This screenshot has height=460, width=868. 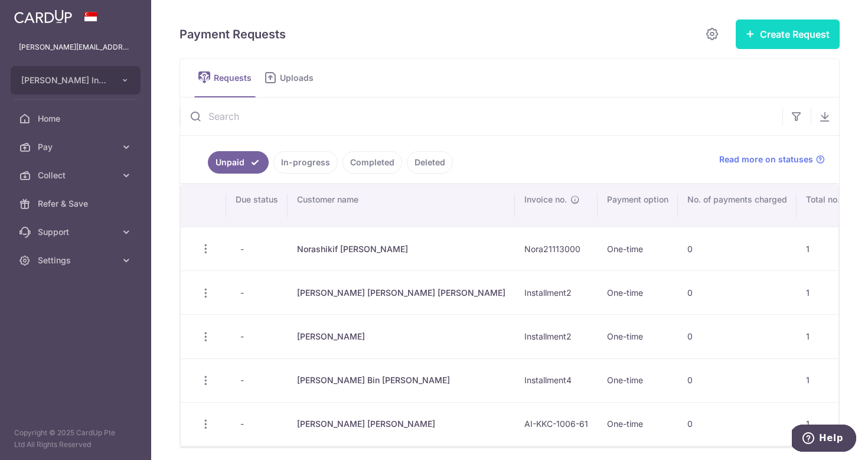 I want to click on span: Home, so click(x=77, y=119).